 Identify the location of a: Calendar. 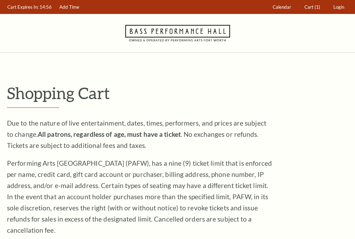
(282, 7).